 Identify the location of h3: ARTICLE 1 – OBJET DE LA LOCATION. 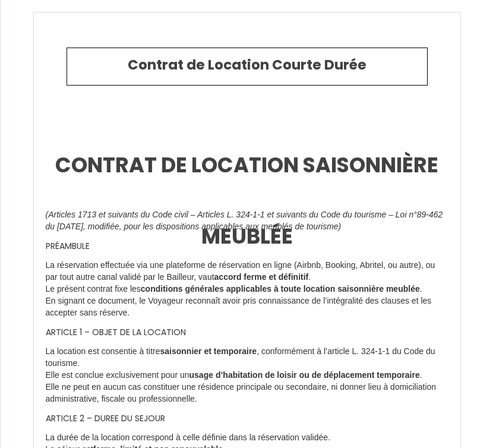
(247, 332).